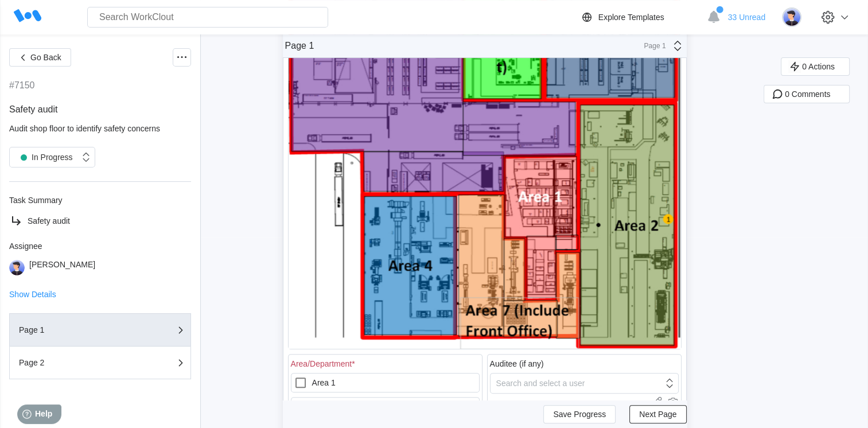 This screenshot has width=868, height=428. Describe the element at coordinates (385, 407) in the screenshot. I see `label: Area 2` at that location.